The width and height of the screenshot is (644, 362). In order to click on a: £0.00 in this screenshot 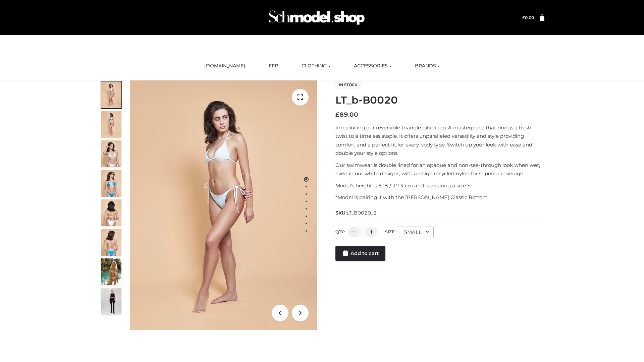, I will do `click(528, 18)`.